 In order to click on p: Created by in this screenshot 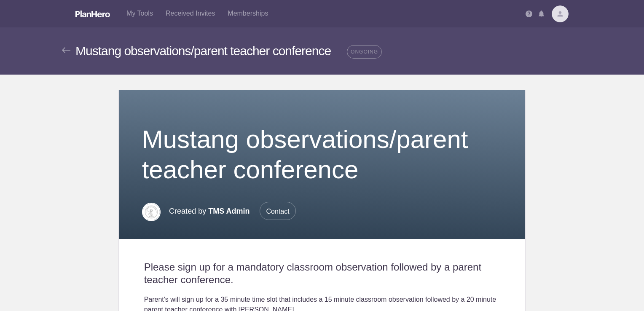, I will do `click(232, 211)`.